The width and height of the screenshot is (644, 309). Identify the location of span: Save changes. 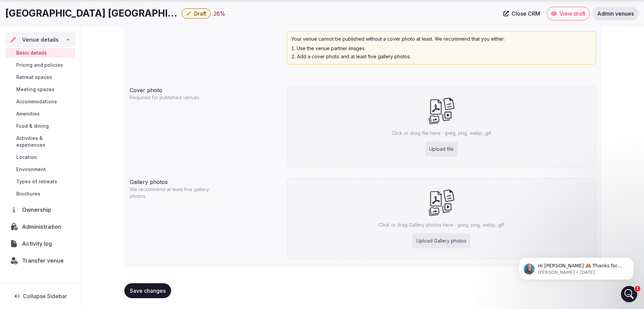
(148, 291).